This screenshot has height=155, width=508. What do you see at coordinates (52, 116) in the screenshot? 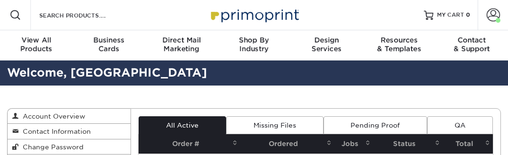
I see `span: Account Overview` at bounding box center [52, 116].